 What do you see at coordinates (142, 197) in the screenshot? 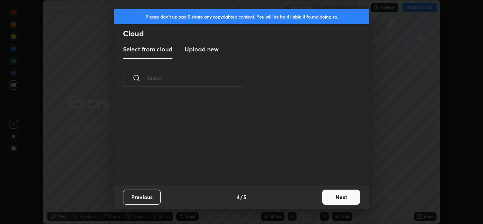
I see `button: Previous` at bounding box center [142, 197].